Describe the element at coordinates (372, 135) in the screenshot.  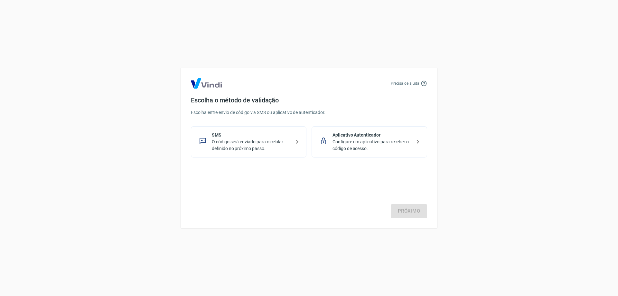
I see `p: Aplicativo Autenticador` at that location.